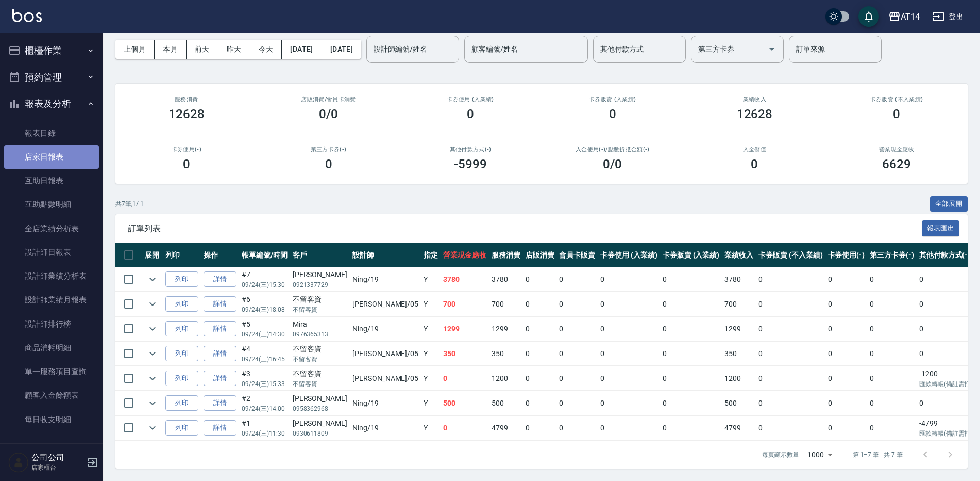 The image size is (980, 481). Describe the element at coordinates (949, 204) in the screenshot. I see `button: 全部展開` at that location.